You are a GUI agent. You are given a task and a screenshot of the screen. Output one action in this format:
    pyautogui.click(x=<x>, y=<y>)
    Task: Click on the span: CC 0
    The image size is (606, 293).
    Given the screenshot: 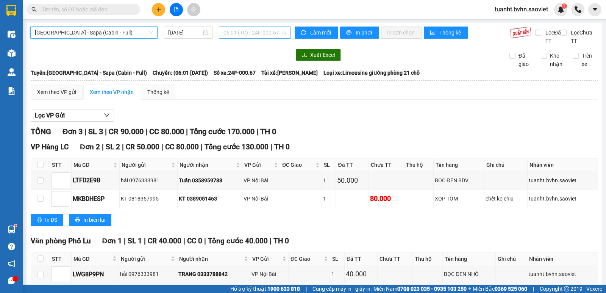 What is the action you would take?
    pyautogui.click(x=195, y=240)
    